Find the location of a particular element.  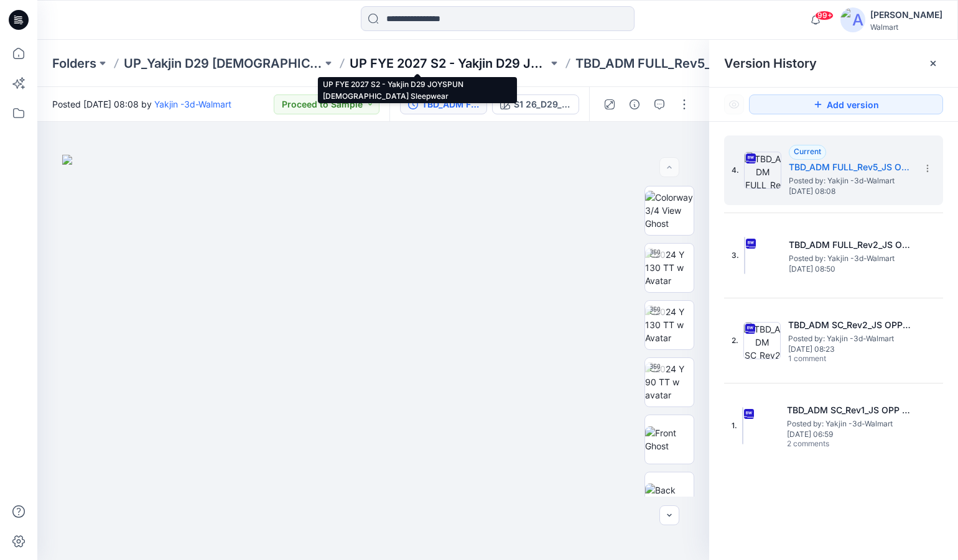

span: Version History is located at coordinates (770, 64).